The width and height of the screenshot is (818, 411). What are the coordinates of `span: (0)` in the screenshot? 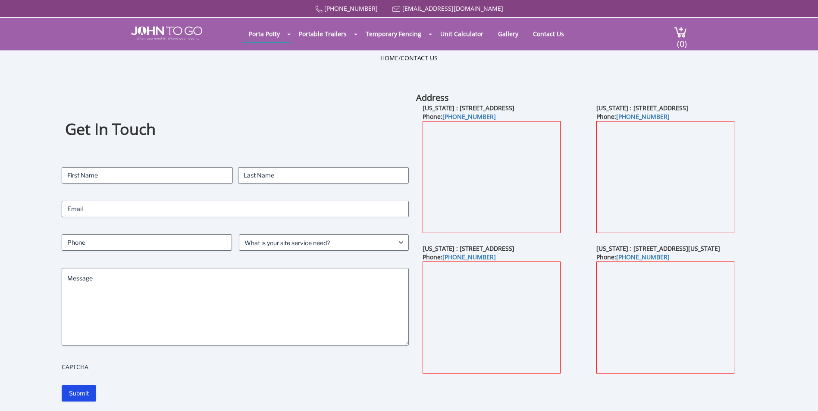 It's located at (682, 40).